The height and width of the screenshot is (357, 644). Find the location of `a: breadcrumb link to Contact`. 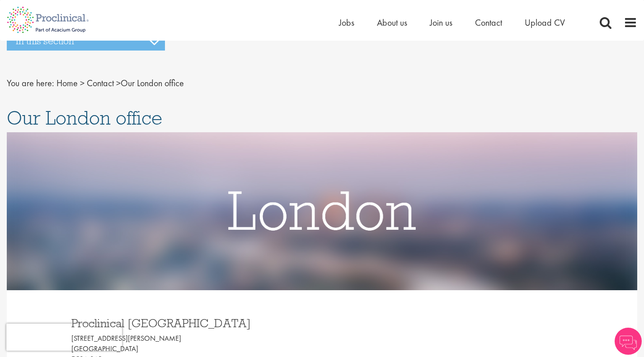

a: breadcrumb link to Contact is located at coordinates (101, 83).